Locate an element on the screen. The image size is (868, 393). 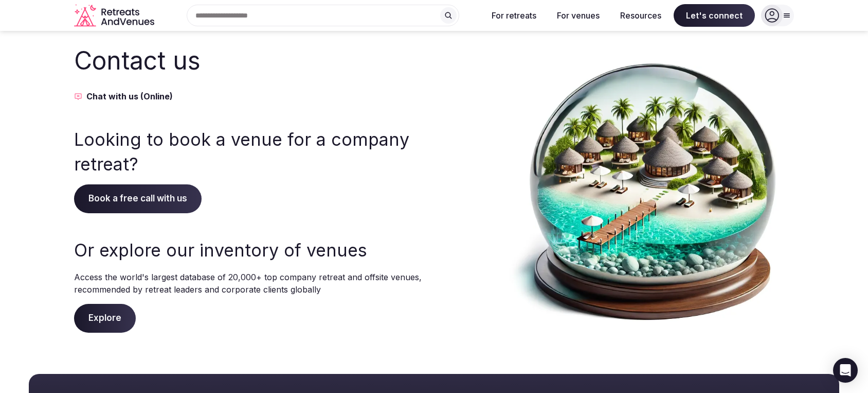
h3: Looking to book a venue for a company retreat? is located at coordinates (249, 152).